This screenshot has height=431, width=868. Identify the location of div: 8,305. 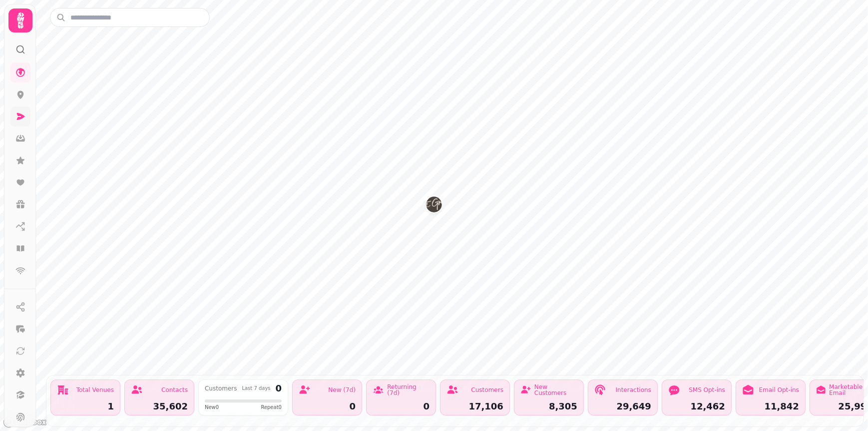
(549, 407).